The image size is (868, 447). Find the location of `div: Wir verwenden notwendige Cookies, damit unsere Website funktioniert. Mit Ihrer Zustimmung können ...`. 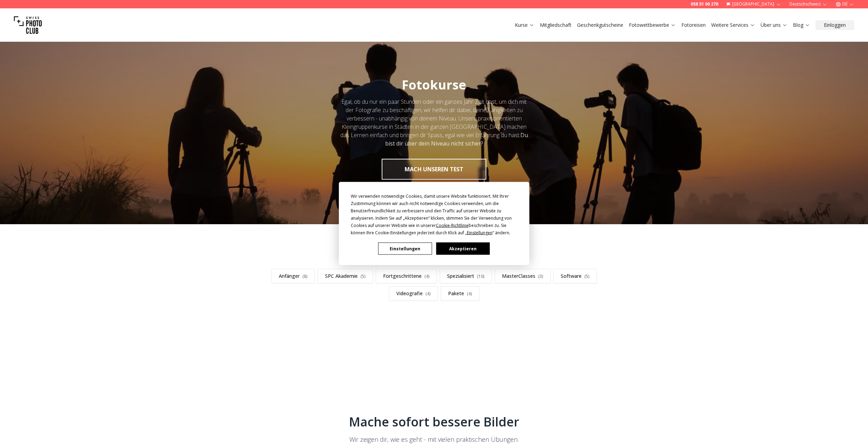

div: Wir verwenden notwendige Cookies, damit unsere Website funktioniert. Mit Ihrer Zustimmung können ... is located at coordinates (434, 214).